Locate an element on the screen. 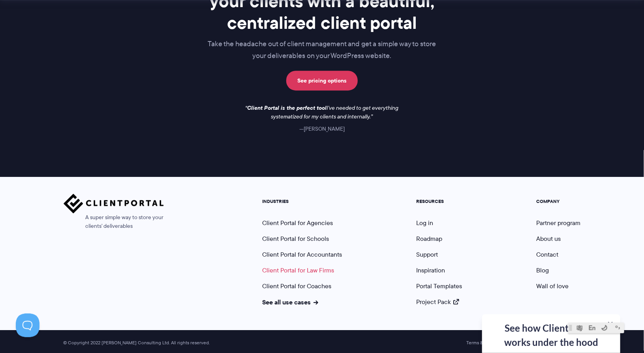 This screenshot has width=644, height=353. a: Partner program is located at coordinates (558, 223).